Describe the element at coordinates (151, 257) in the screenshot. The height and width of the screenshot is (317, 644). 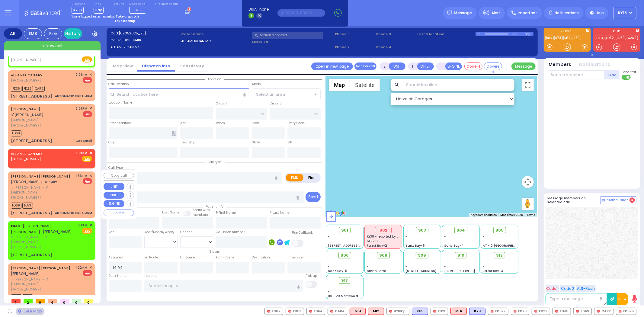
I see `label: En Route` at that location.